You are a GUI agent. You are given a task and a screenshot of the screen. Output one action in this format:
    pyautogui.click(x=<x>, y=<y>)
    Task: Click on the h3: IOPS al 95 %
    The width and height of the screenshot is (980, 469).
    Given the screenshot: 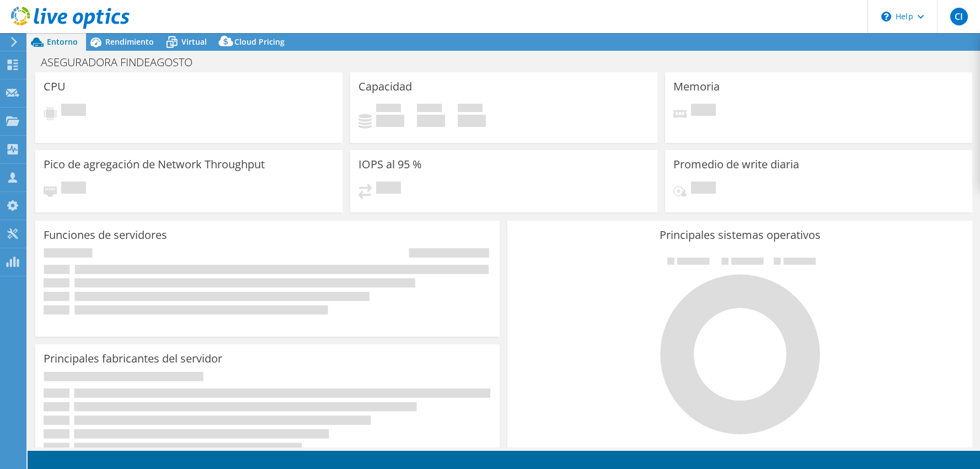 What is the action you would take?
    pyautogui.click(x=390, y=164)
    